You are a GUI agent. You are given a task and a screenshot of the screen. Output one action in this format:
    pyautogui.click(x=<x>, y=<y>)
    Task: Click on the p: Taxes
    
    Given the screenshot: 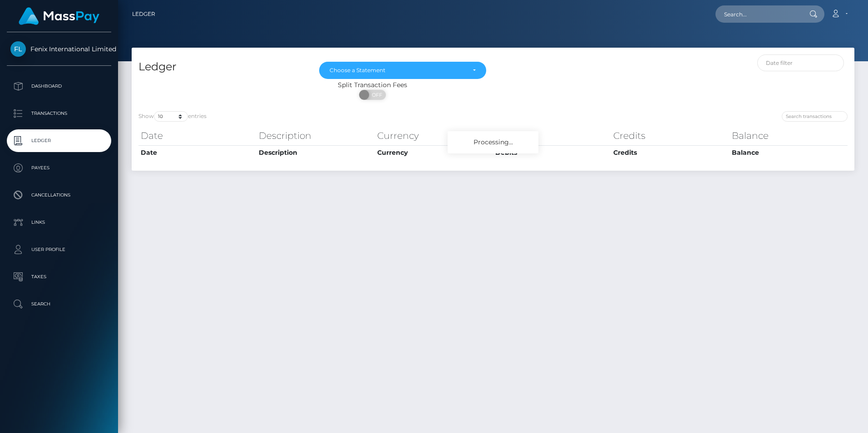 What is the action you would take?
    pyautogui.click(x=59, y=277)
    